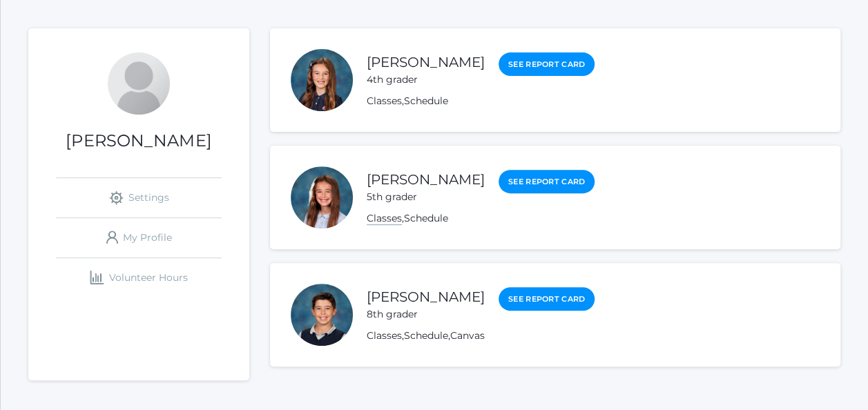 The image size is (868, 410). What do you see at coordinates (322, 80) in the screenshot?
I see `div: Claire Arnold` at bounding box center [322, 80].